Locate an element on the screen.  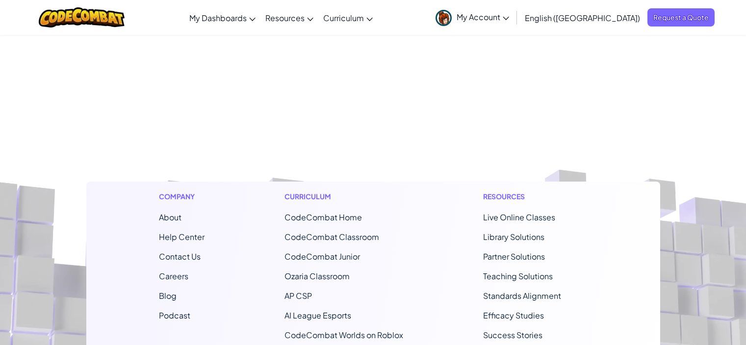
a: CodeCombat Classroom is located at coordinates (332, 237).